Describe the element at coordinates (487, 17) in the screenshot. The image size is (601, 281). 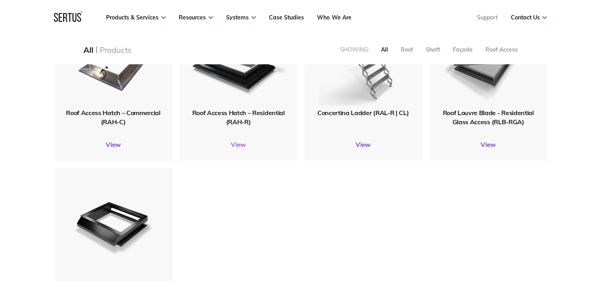
I see `a: Support` at that location.